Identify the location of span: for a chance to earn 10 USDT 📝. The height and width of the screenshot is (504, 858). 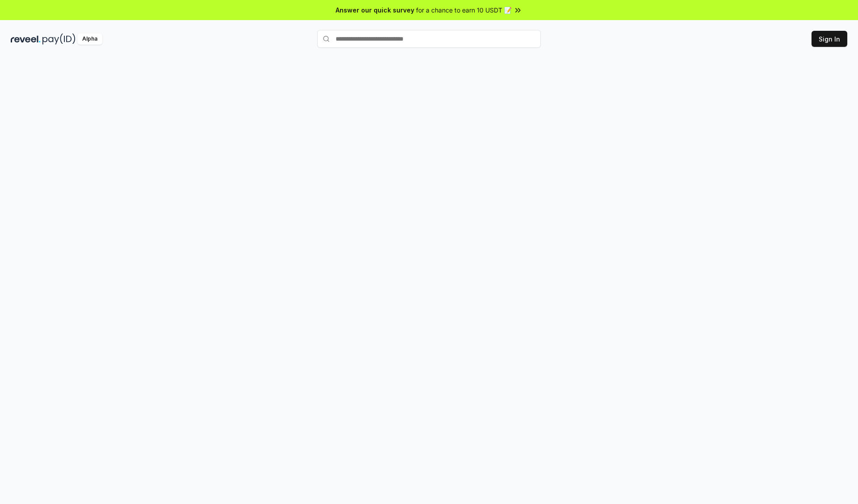
(464, 9).